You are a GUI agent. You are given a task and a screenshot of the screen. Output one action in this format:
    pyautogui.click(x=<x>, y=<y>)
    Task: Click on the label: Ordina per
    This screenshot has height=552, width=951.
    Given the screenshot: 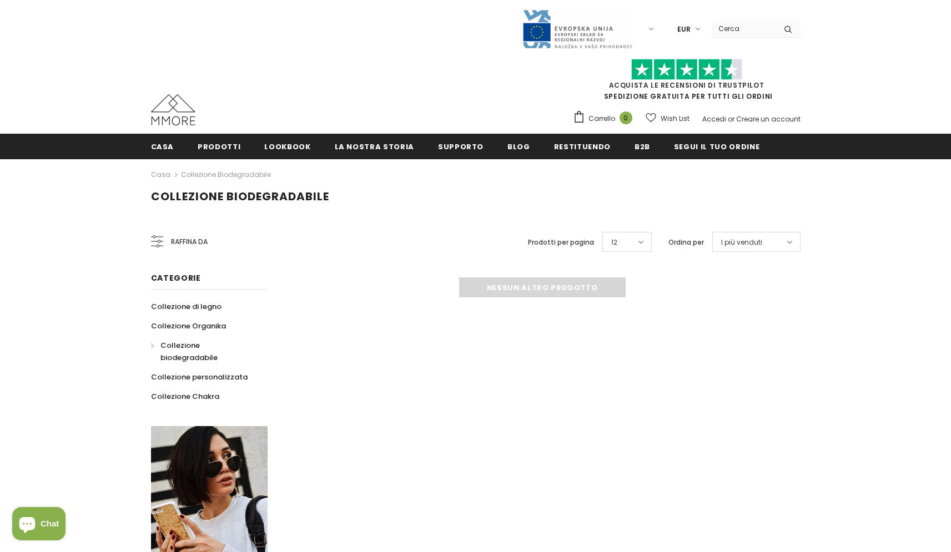 What is the action you would take?
    pyautogui.click(x=686, y=243)
    